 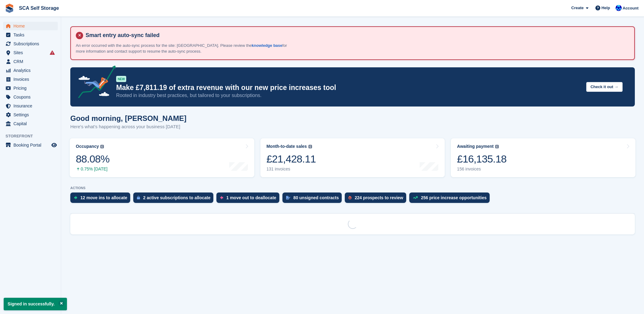 What do you see at coordinates (32, 44) in the screenshot?
I see `span: Subscriptions` at bounding box center [32, 44].